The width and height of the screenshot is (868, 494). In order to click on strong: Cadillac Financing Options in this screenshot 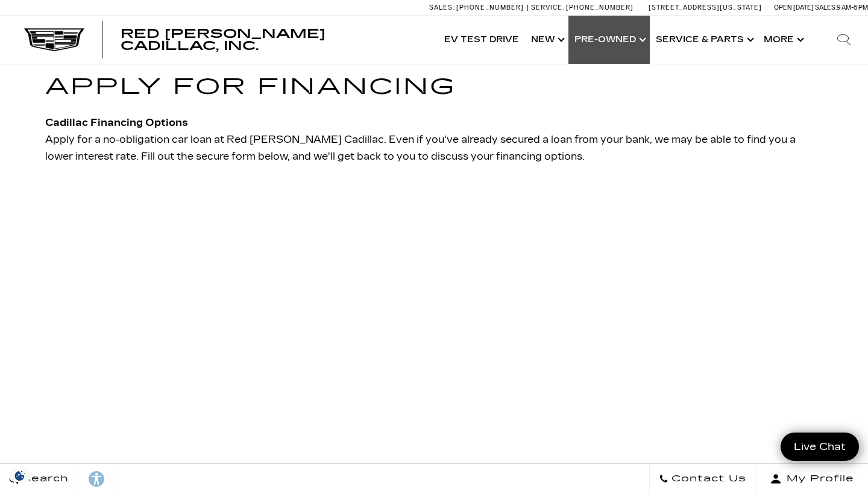, I will do `click(116, 122)`.